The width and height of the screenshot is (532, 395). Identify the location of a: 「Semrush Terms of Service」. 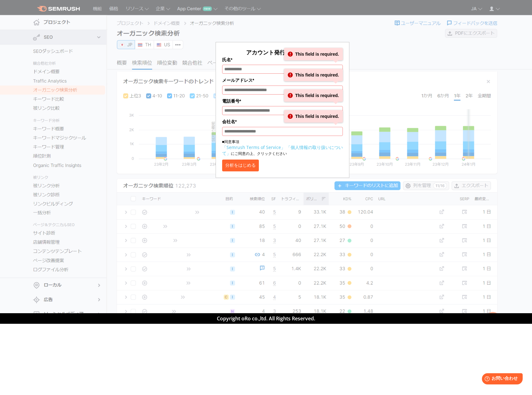
(254, 147).